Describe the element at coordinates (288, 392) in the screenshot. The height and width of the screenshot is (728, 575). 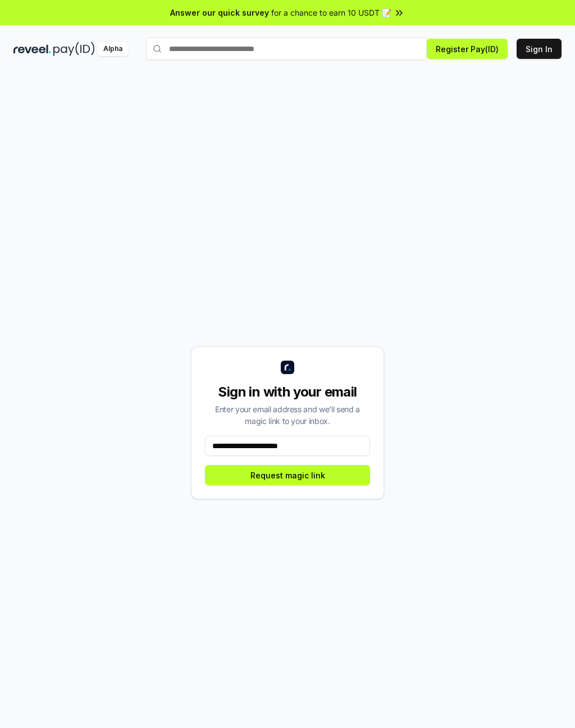
I see `div: Sign in with your email` at that location.